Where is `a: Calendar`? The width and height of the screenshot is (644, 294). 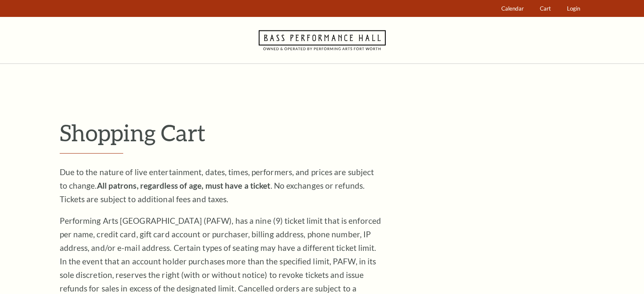 a: Calendar is located at coordinates (512, 8).